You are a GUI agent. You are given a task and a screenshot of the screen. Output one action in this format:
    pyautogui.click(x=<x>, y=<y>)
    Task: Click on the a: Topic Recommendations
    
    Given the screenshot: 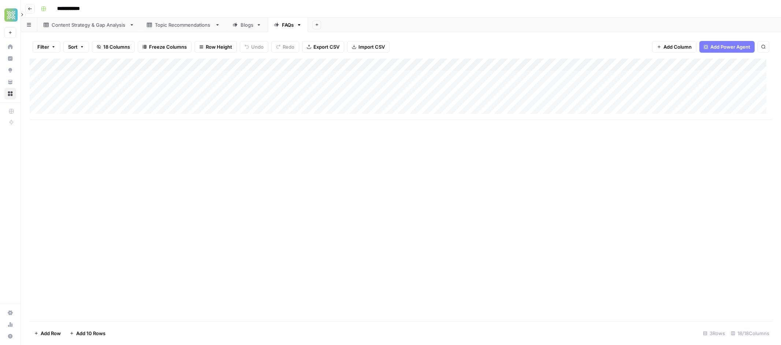 What is the action you would take?
    pyautogui.click(x=184, y=25)
    